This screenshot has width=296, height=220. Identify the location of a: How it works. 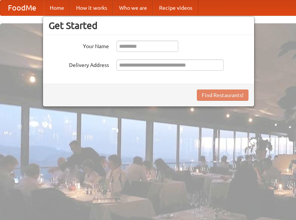
(92, 8).